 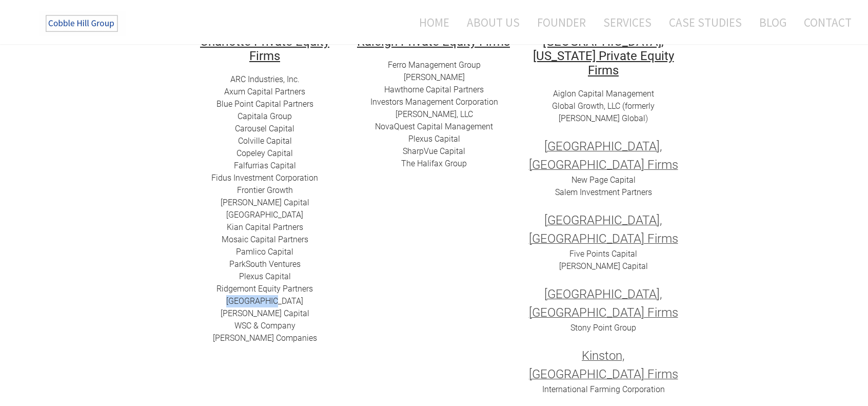 I want to click on a: ​Pamlico Capital, so click(x=265, y=252).